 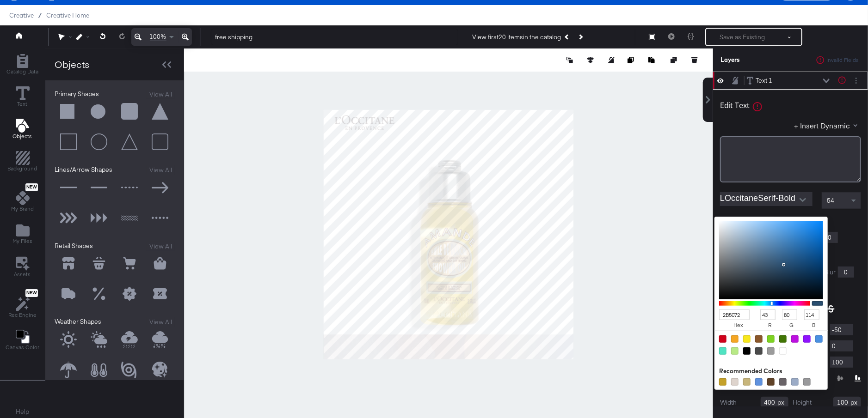 I want to click on button: Text 1, so click(x=760, y=81).